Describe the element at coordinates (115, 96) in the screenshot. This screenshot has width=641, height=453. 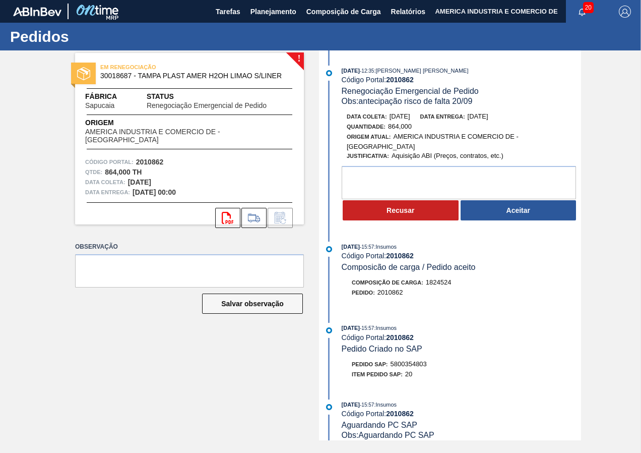
I see `span: Fábrica` at that location.